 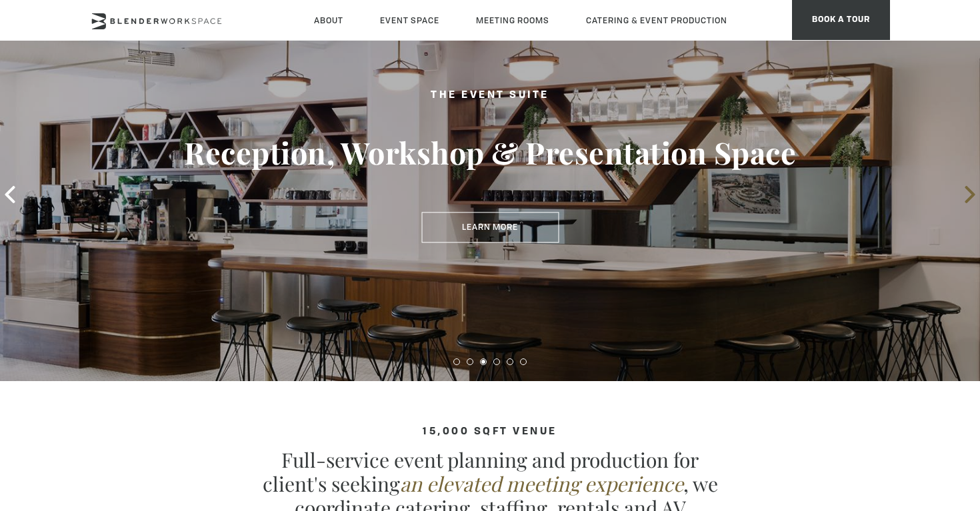 I want to click on a: Learn More, so click(x=490, y=228).